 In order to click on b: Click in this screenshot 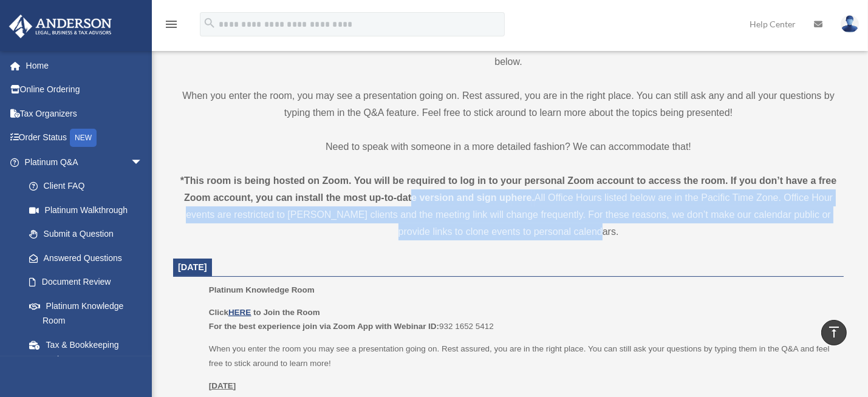, I will do `click(231, 312)`.